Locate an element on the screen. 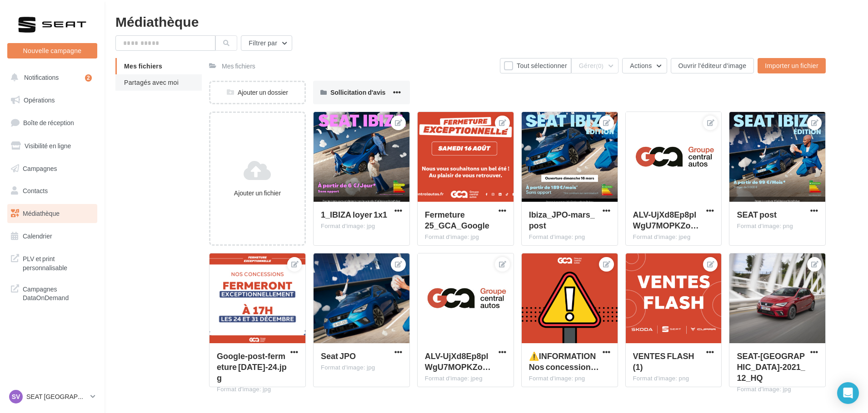 Image resolution: width=868 pixels, height=413 pixels. button: Importer un fichier is located at coordinates (792, 66).